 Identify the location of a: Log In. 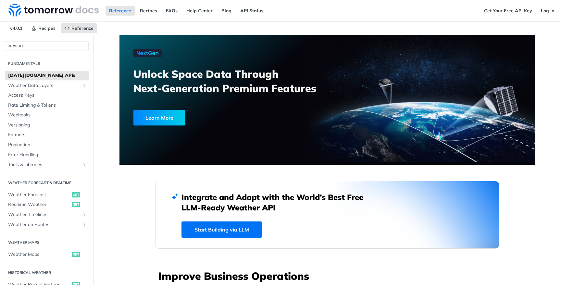
(547, 11).